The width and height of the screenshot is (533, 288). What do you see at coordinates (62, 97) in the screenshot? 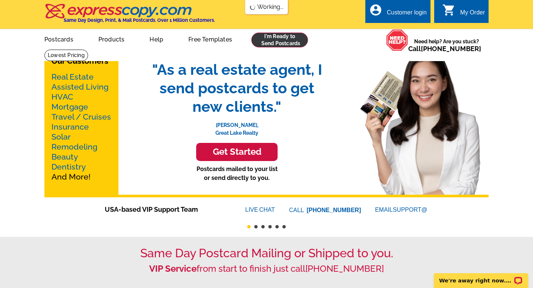
I see `a: HVAC` at bounding box center [62, 97].